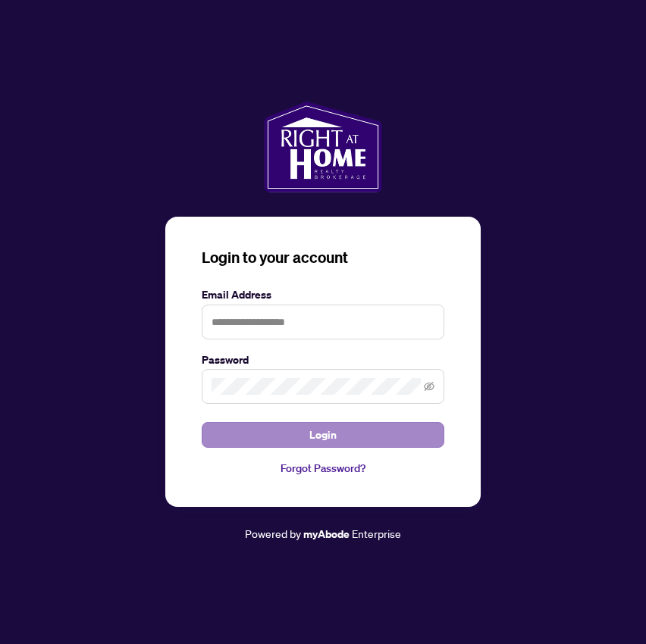 This screenshot has height=644, width=646. Describe the element at coordinates (323, 295) in the screenshot. I see `label: Email Address` at that location.